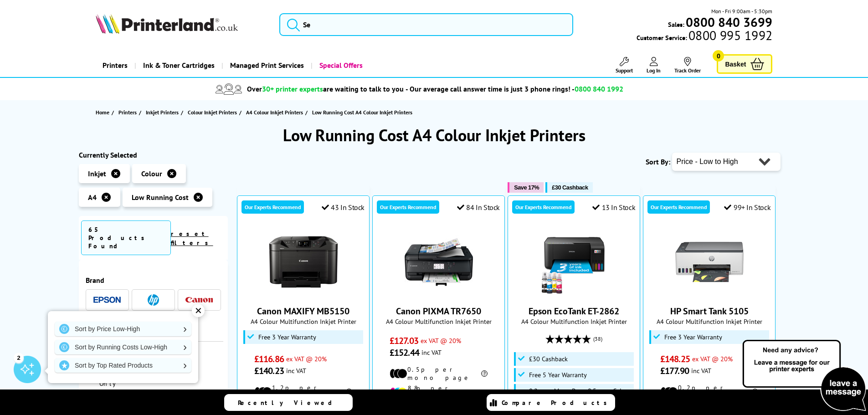 The image size is (868, 415). What do you see at coordinates (676, 24) in the screenshot?
I see `span: Sales:` at bounding box center [676, 24].